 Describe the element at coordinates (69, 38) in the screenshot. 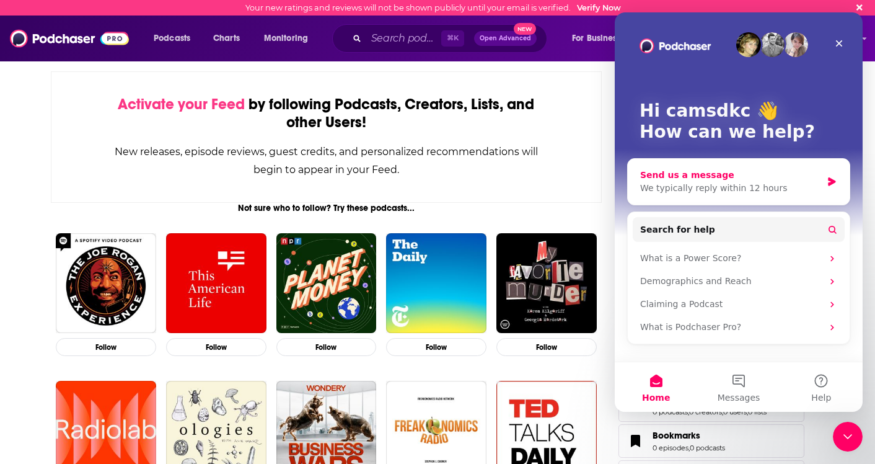

I see `a: Podchaser - Follow, Share and Rate Podcasts` at that location.